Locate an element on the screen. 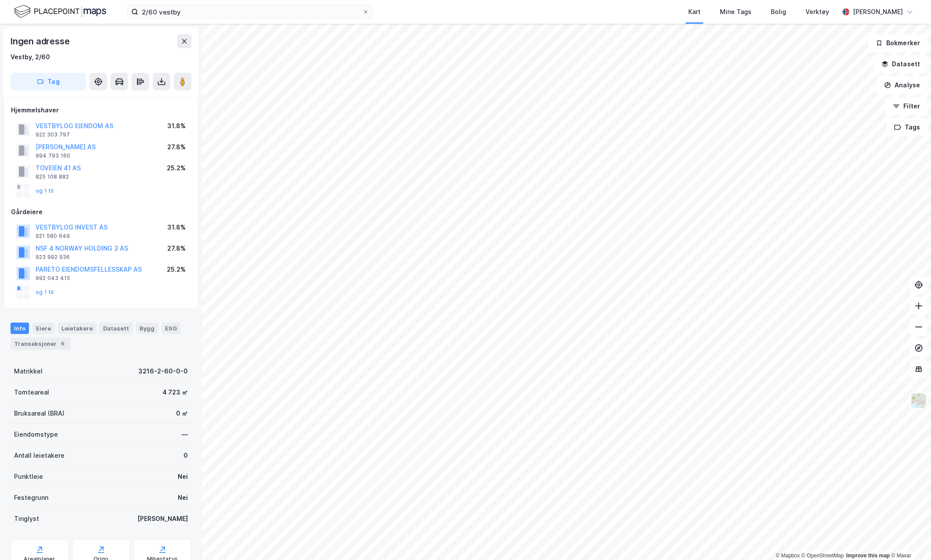 Image resolution: width=931 pixels, height=560 pixels. div: Tinglyst is located at coordinates (26, 519).